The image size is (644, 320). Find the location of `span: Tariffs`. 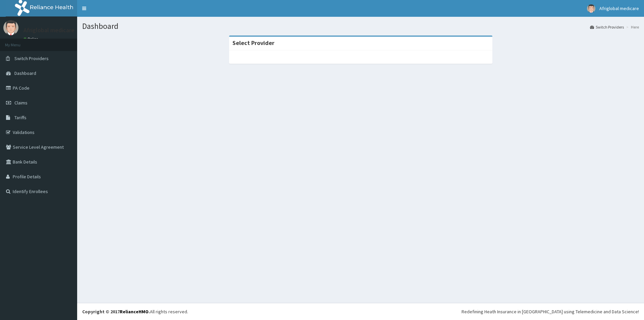

span: Tariffs is located at coordinates (21, 117).